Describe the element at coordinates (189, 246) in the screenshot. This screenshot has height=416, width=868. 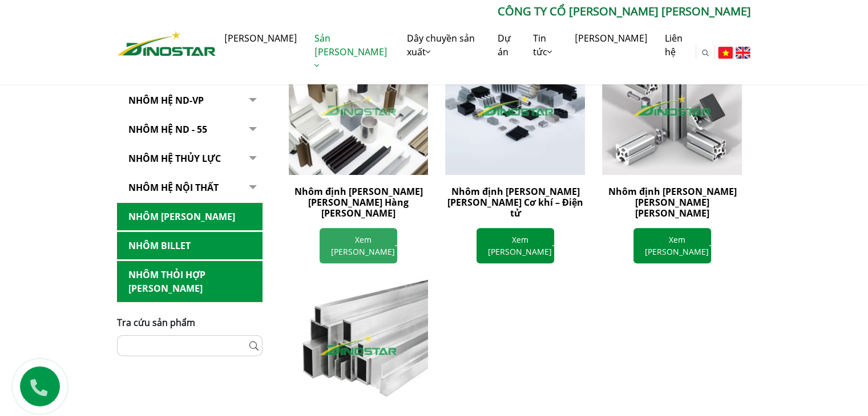
I see `a: Nhôm Billet` at that location.